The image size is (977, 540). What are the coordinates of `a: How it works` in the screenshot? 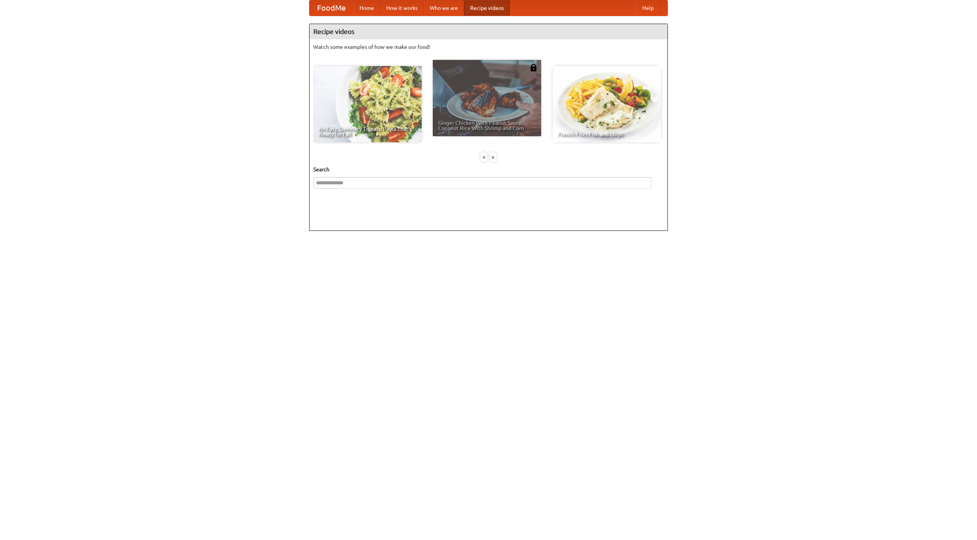 It's located at (402, 8).